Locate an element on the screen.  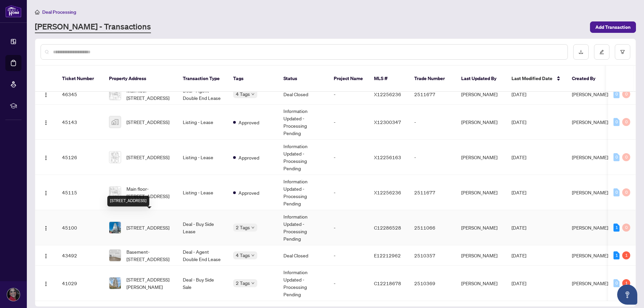
td: Deal - Buy Side Lease is located at coordinates (203, 227).